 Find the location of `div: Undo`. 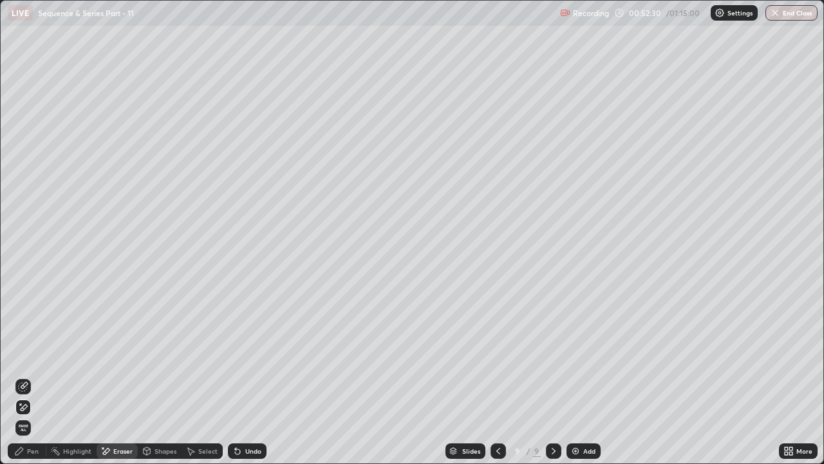

div: Undo is located at coordinates (253, 451).